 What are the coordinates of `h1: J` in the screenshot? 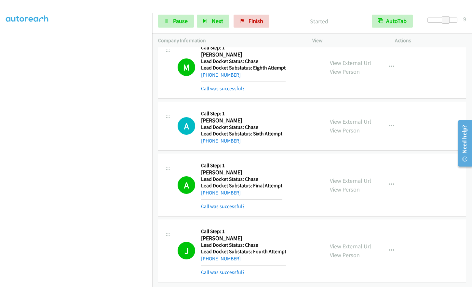 It's located at (186, 251).